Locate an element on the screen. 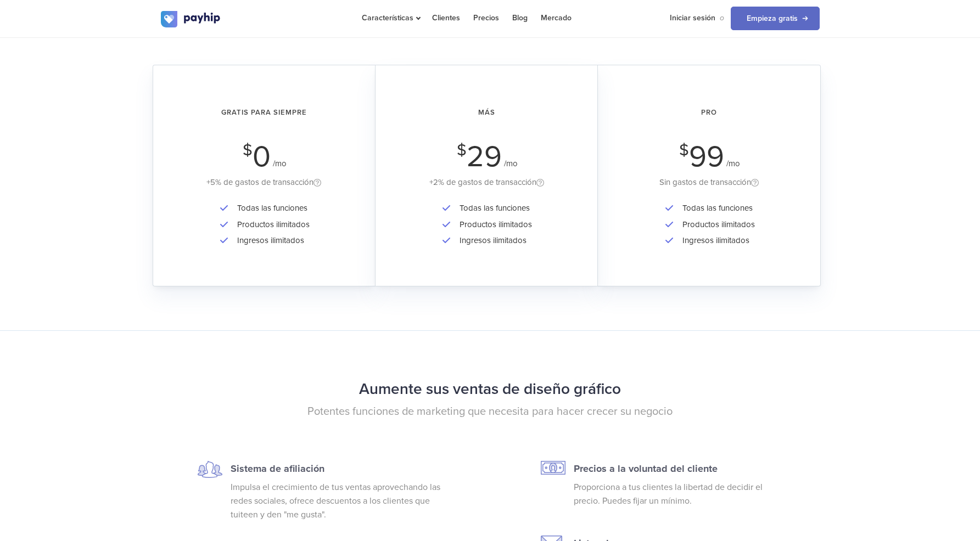  span: Características is located at coordinates (390, 18).